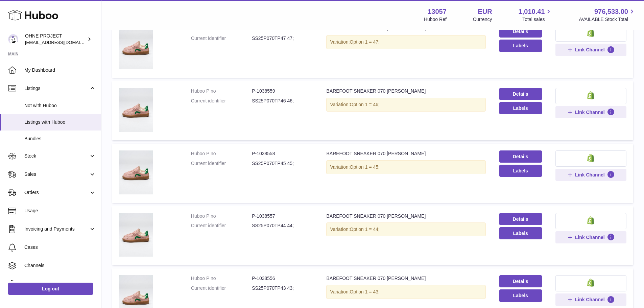  Describe the element at coordinates (282, 216) in the screenshot. I see `dd: P-1038557` at that location.